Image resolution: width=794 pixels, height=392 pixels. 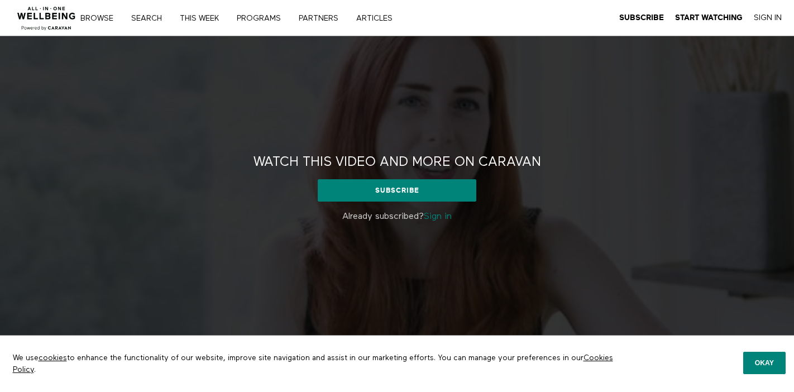 I want to click on a: PROGRAMS, so click(x=263, y=18).